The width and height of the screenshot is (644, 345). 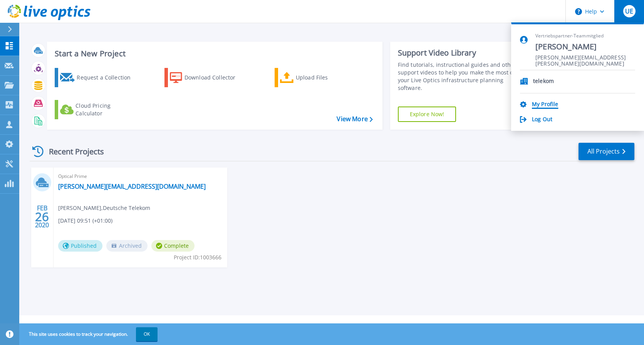 I want to click on div: Recent Projects, so click(x=72, y=151).